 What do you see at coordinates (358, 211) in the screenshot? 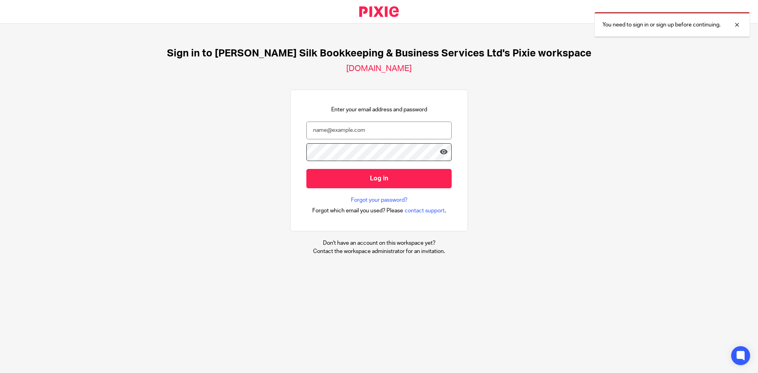
I see `span: Forgot which email you used? Please` at bounding box center [358, 211].